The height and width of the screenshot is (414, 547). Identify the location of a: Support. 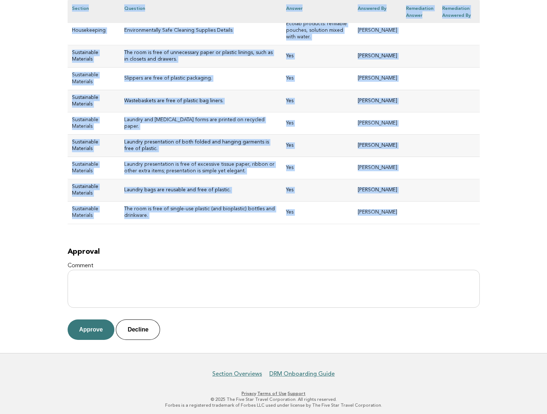
(296, 394).